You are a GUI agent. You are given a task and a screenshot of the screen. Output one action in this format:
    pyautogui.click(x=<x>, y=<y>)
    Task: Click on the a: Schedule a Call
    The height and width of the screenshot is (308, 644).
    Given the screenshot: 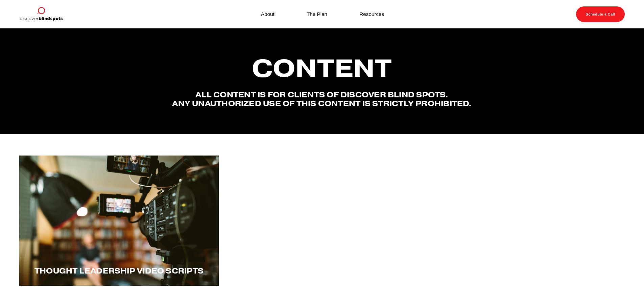 What is the action you would take?
    pyautogui.click(x=600, y=14)
    